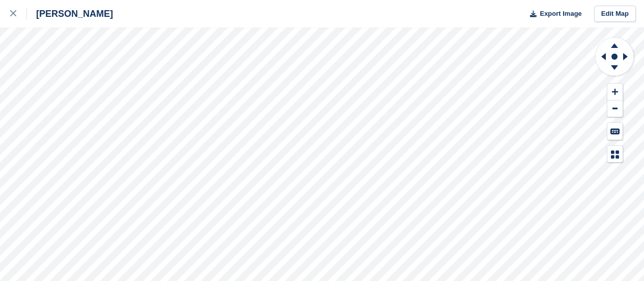 The width and height of the screenshot is (644, 281). What do you see at coordinates (560, 14) in the screenshot?
I see `span: Export Image` at bounding box center [560, 14].